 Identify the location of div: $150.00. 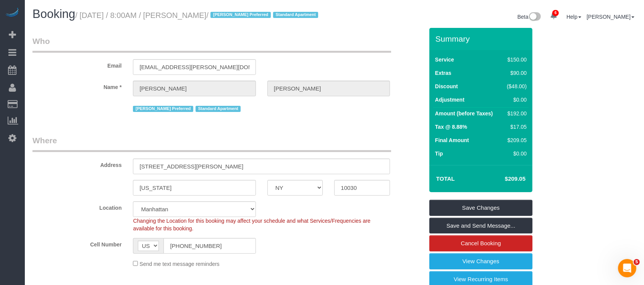
(516, 59).